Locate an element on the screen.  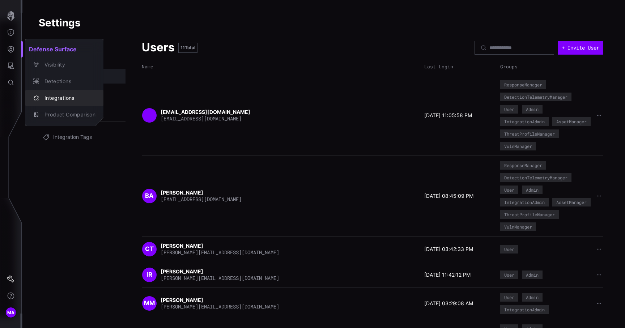
a: Visibility is located at coordinates (64, 65).